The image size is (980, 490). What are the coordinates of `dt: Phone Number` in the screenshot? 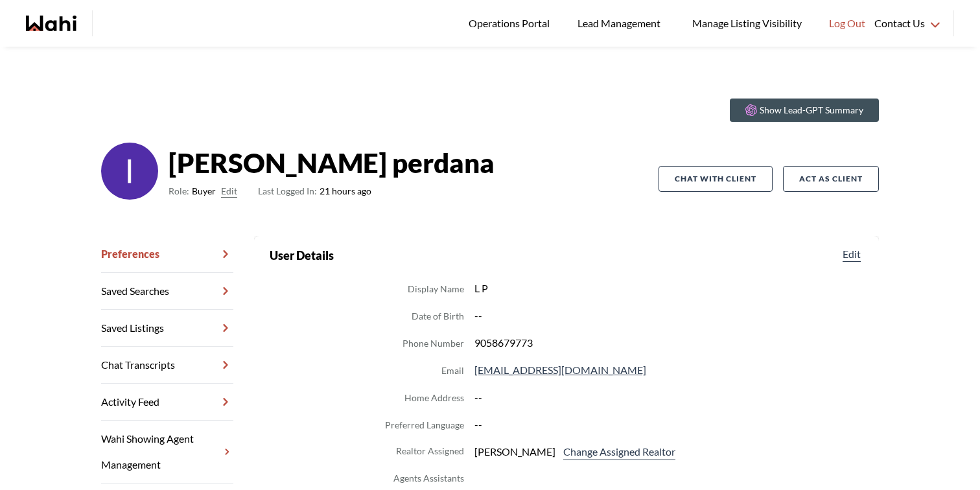 It's located at (433, 344).